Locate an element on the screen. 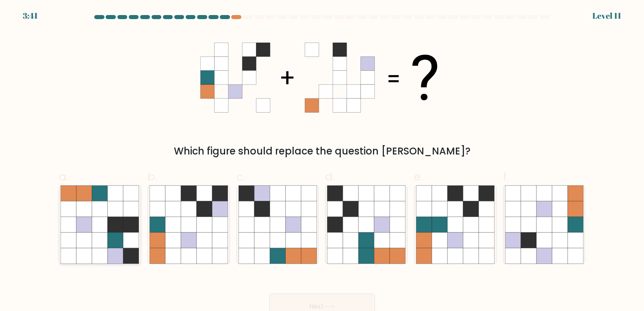  span: b. is located at coordinates (152, 177).